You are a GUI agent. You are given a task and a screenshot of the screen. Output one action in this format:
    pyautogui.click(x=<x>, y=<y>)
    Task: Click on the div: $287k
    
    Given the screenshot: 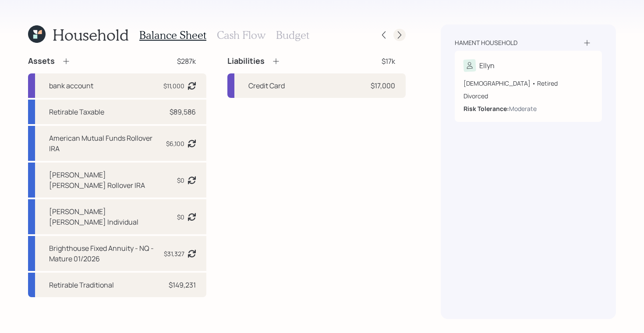 What is the action you would take?
    pyautogui.click(x=186, y=61)
    